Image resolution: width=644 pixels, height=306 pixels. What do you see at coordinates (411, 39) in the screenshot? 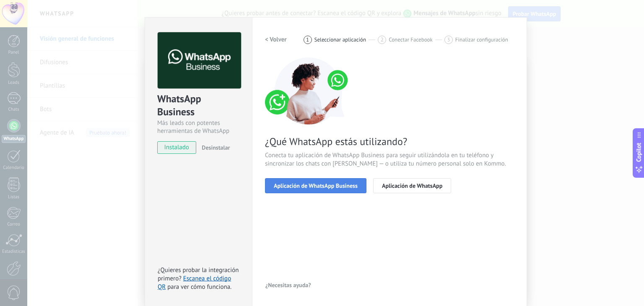
I see `span: Conectar Facebook` at bounding box center [411, 39].